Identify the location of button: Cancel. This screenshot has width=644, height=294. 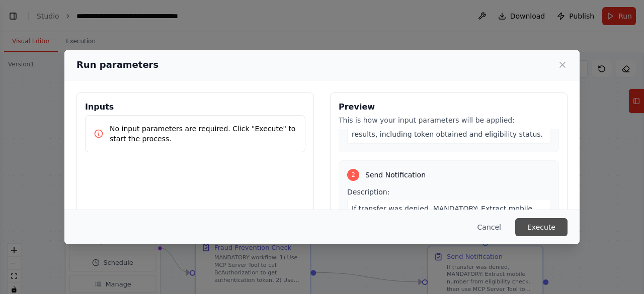
(489, 227).